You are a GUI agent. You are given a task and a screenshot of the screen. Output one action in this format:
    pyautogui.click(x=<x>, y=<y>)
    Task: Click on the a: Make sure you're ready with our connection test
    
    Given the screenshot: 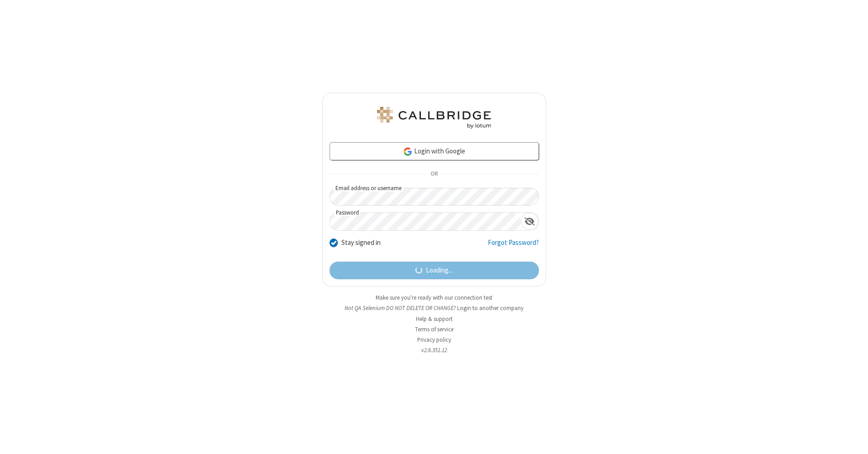 What is the action you would take?
    pyautogui.click(x=434, y=297)
    